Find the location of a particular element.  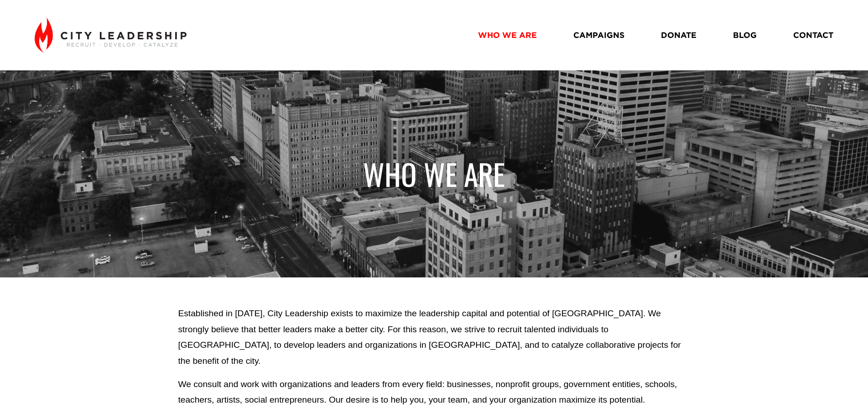

a: BLOG is located at coordinates (745, 35).